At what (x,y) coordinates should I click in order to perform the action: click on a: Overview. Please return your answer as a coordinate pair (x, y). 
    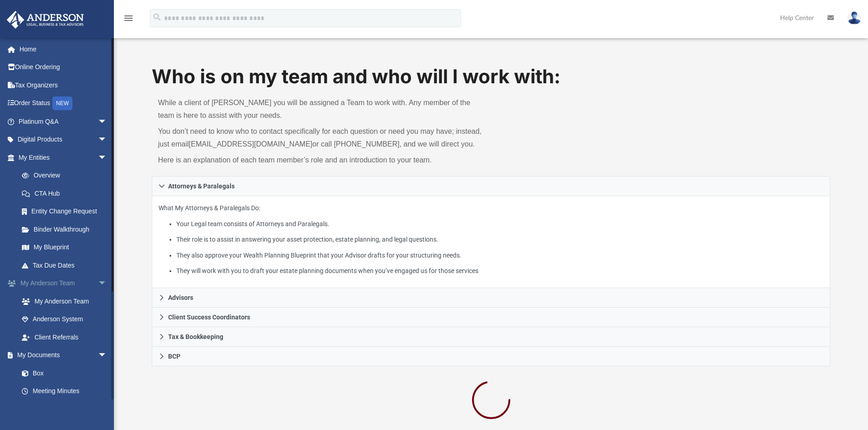
    Looking at the image, I should click on (67, 176).